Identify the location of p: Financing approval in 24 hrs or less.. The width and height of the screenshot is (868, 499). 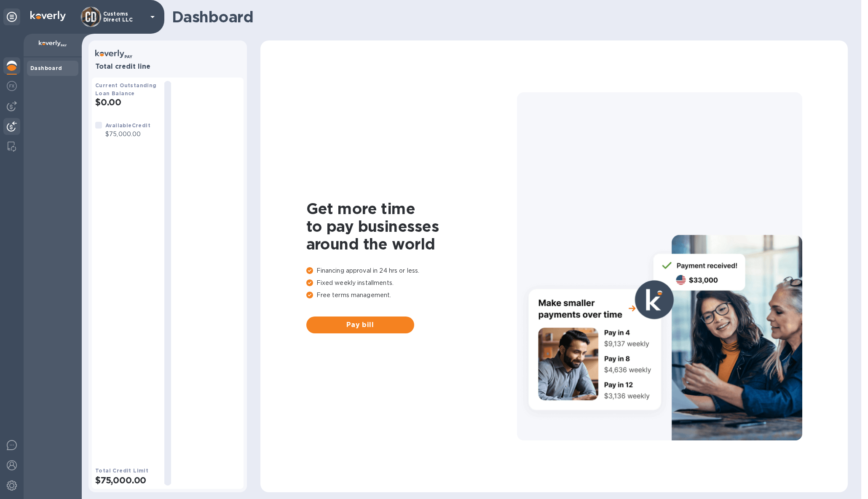
(412, 270).